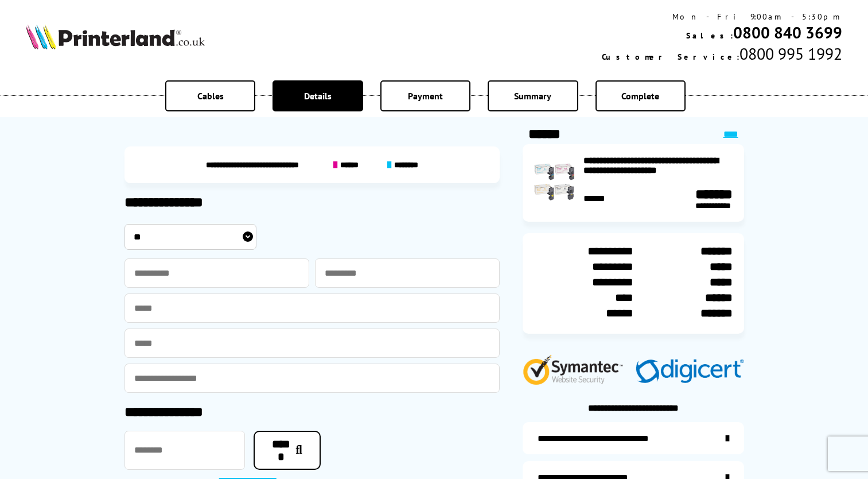  What do you see at coordinates (790, 54) in the screenshot?
I see `span: 0800 995 1992` at bounding box center [790, 54].